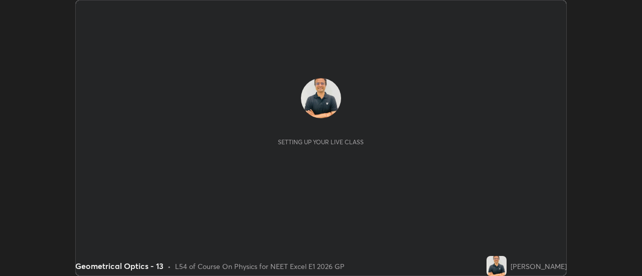 The image size is (642, 276). What do you see at coordinates (119, 266) in the screenshot?
I see `div: Geometrical Optics - 13` at bounding box center [119, 266].